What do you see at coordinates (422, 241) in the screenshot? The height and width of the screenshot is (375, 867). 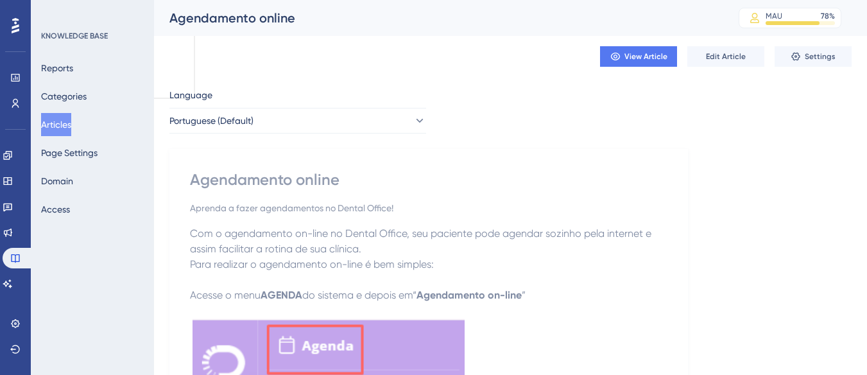 I see `span: Com o agendamento on-line no Dental Office, seu paciente pode agendar sozinho pela internet e ass...` at bounding box center [422, 241].